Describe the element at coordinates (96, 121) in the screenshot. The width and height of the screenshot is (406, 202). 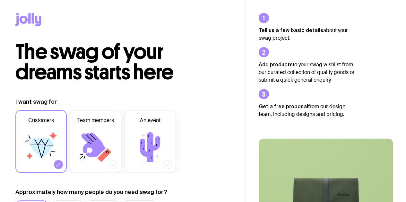
I see `span: Team members` at that location.